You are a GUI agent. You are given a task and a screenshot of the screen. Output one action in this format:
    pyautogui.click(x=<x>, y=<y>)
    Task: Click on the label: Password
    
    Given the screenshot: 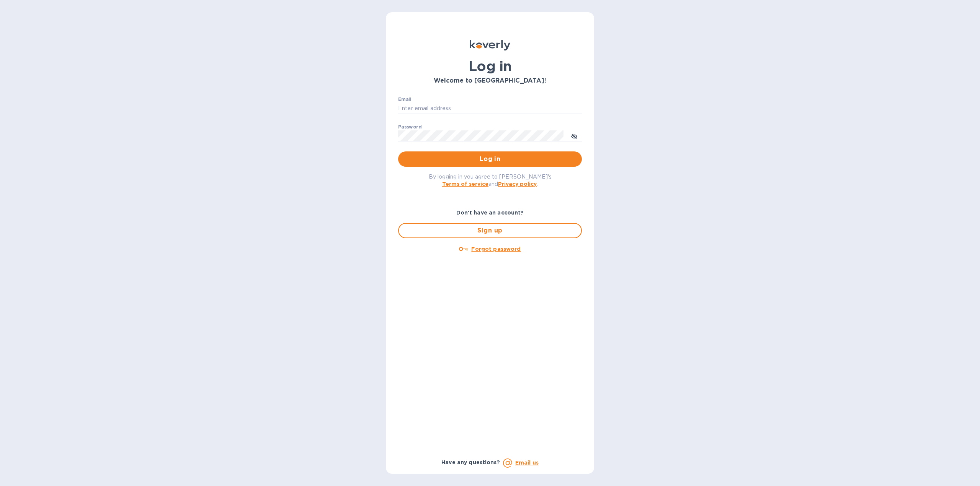 What is the action you would take?
    pyautogui.click(x=409, y=127)
    